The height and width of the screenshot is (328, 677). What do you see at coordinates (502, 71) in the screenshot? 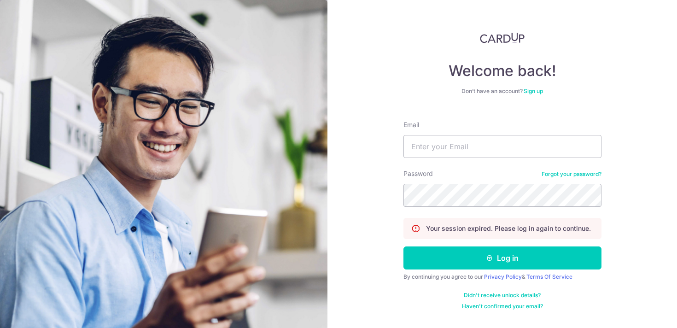
I see `h4: Welcome back!` at bounding box center [502, 71].